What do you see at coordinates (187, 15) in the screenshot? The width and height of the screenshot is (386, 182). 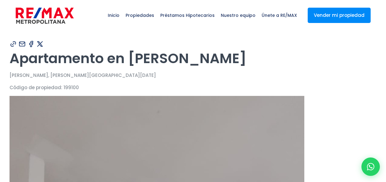 I see `span: Préstamos Hipotecarios` at bounding box center [187, 15].